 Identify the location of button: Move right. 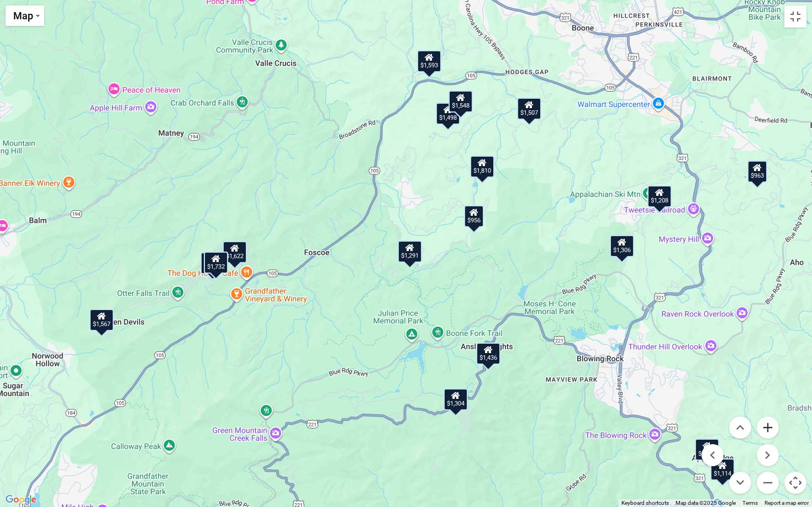
(767, 455).